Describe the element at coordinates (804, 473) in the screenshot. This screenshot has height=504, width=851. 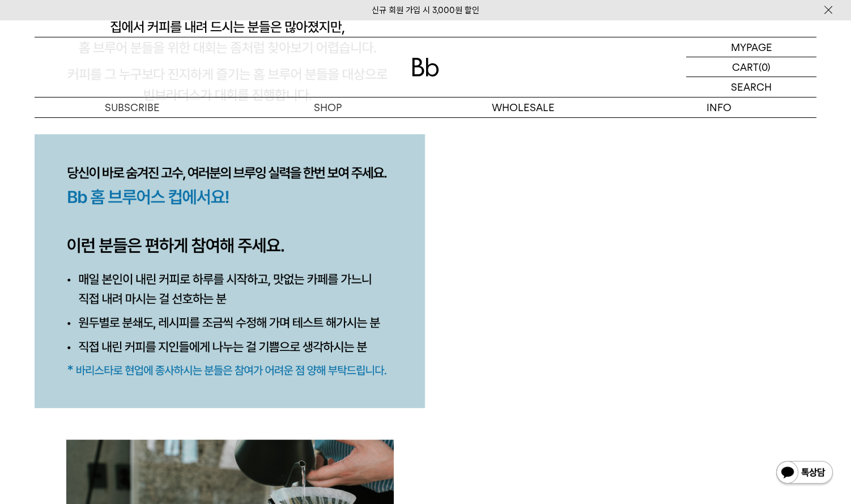
I see `img: 카카오톡 채널 1:1 채팅 버튼` at that location.